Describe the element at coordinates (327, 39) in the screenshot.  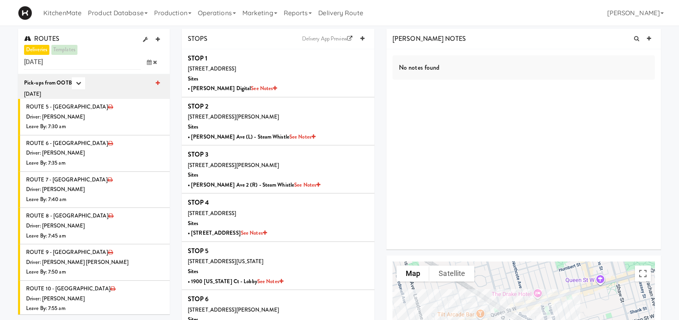
I see `a: Delivery App Preview` at that location.